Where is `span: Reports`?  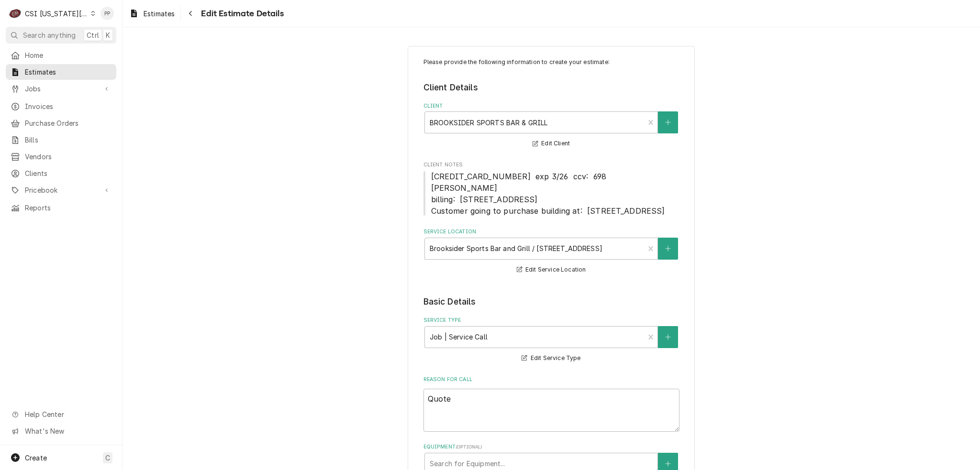 span: Reports is located at coordinates (68, 207).